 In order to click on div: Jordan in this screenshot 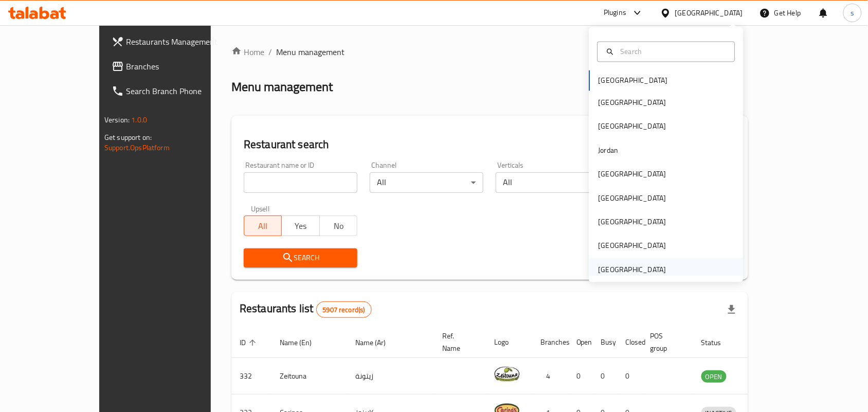, I will do `click(608, 150)`.